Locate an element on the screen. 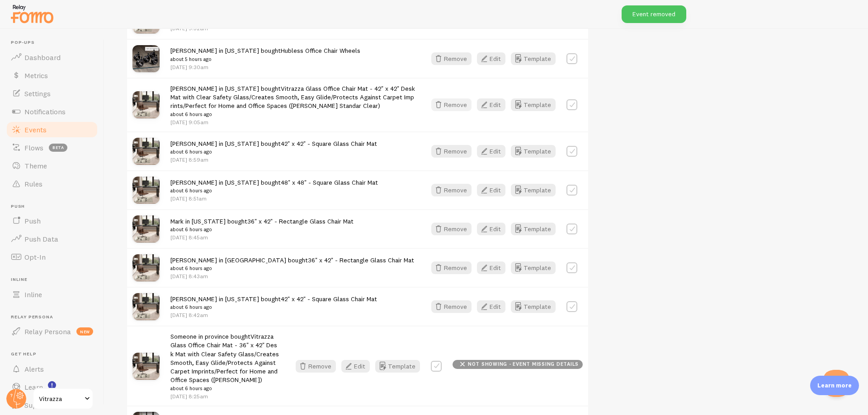 Image resolution: width=868 pixels, height=415 pixels. span: new is located at coordinates (85, 332).